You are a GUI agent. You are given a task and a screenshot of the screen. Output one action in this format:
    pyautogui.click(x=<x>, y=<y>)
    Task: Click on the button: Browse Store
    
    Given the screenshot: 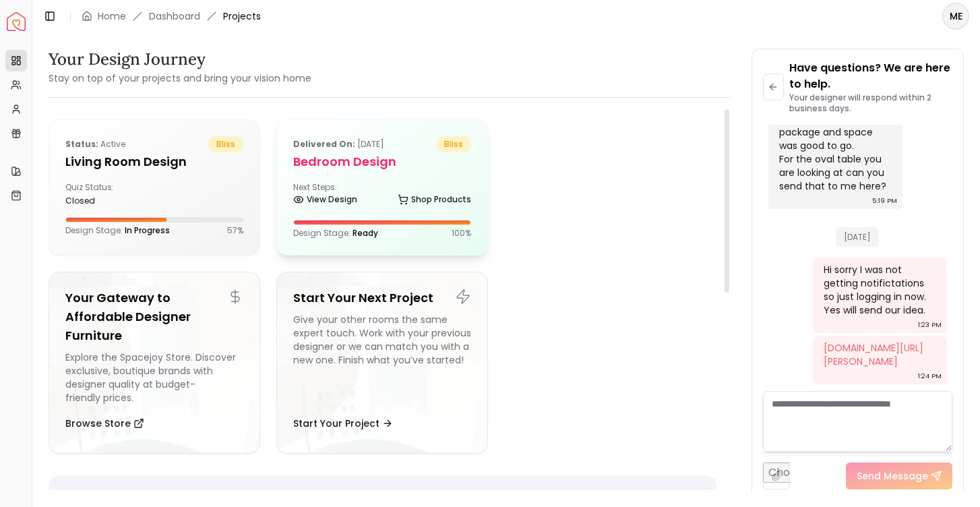 What is the action you would take?
    pyautogui.click(x=105, y=423)
    